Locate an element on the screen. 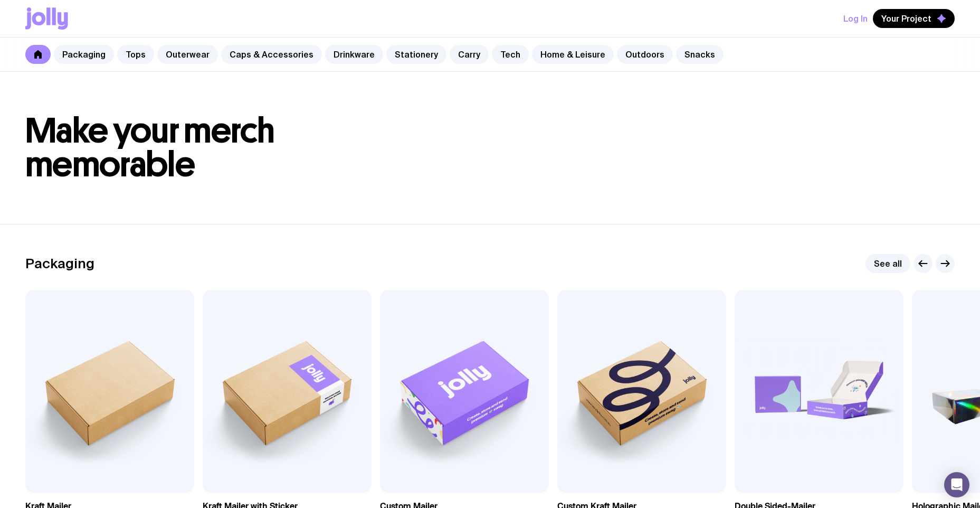 The width and height of the screenshot is (980, 508). a: Outdoors is located at coordinates (645, 55).